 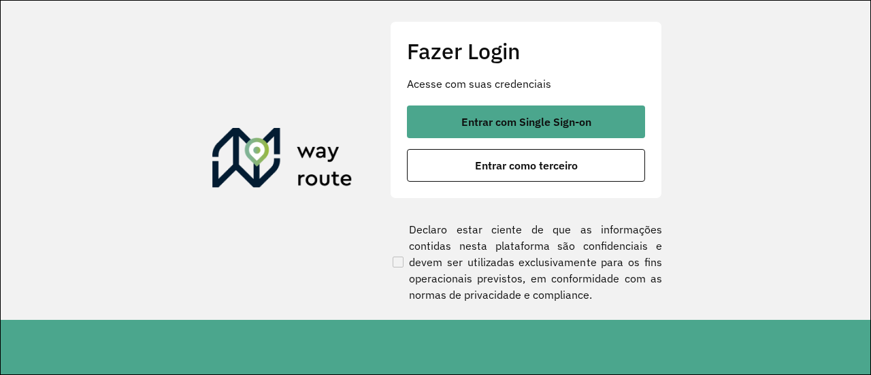 I want to click on span: Entrar com Single Sign-on, so click(x=526, y=122).